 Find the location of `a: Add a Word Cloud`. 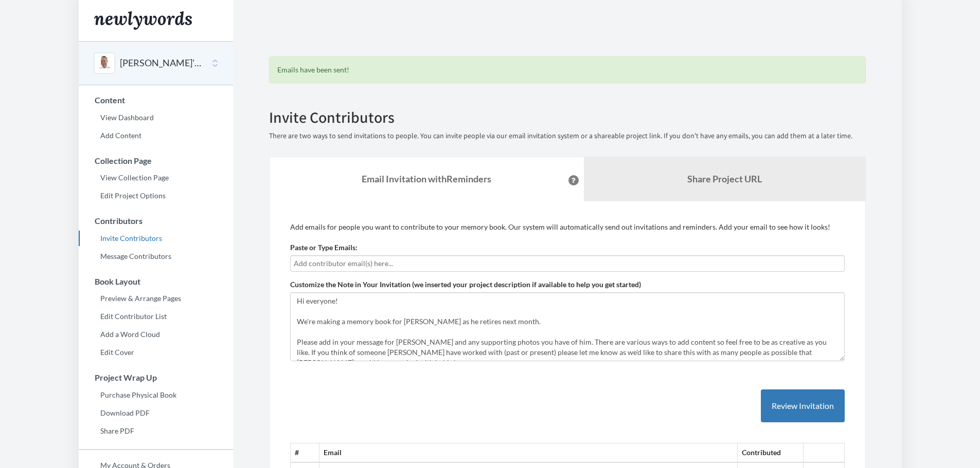

a: Add a Word Cloud is located at coordinates (156, 335).